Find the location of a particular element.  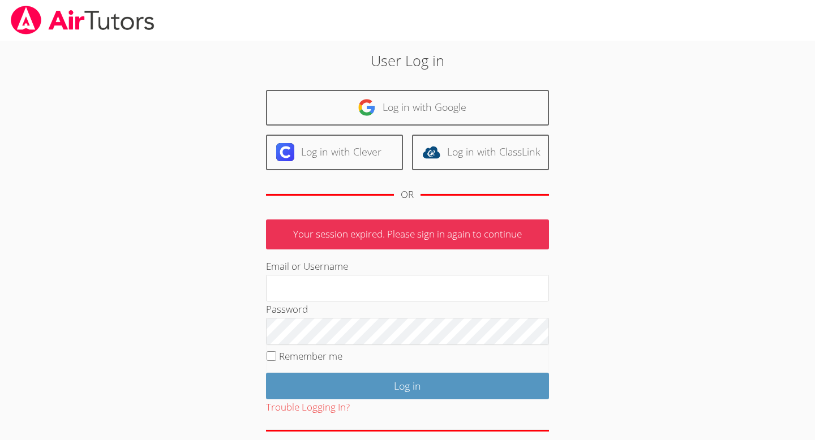

img: clever-logo-6eab21bc6e7a338710f1a6ff85c0baf02591cd810cc4098c63d3a4b26e2feb20.svg is located at coordinates (285, 152).